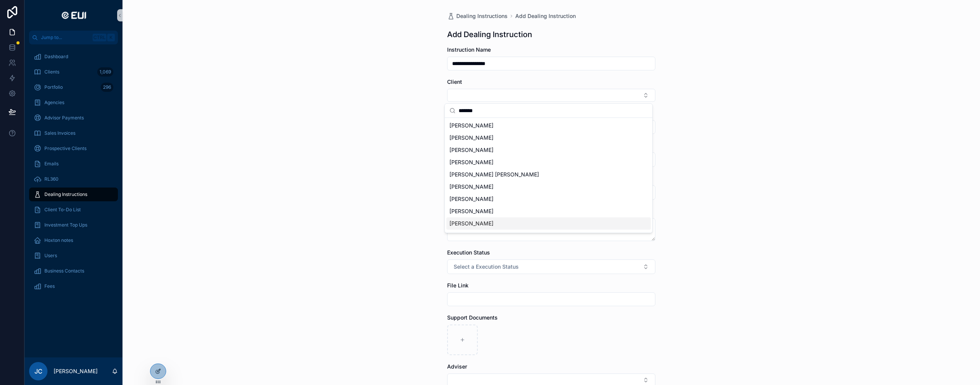  I want to click on span: Users, so click(51, 256).